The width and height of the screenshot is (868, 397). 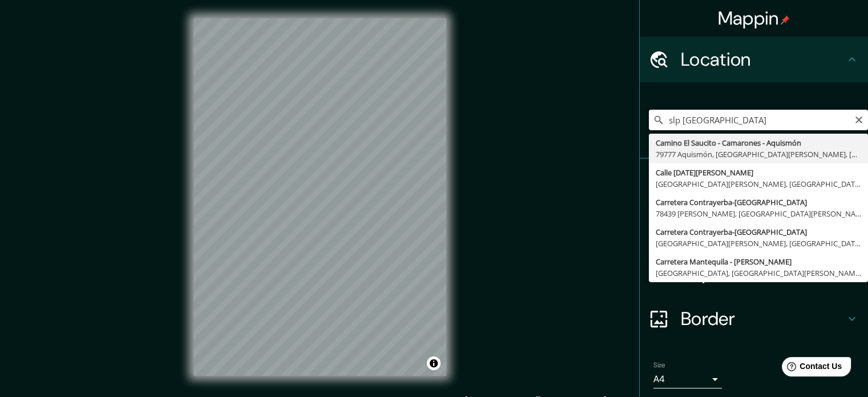 What do you see at coordinates (434, 363) in the screenshot?
I see `button: Toggle attribution` at bounding box center [434, 363].